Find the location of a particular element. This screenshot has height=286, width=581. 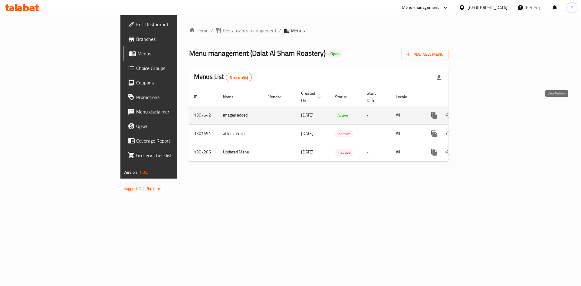

span: Name is located at coordinates (232, 97).